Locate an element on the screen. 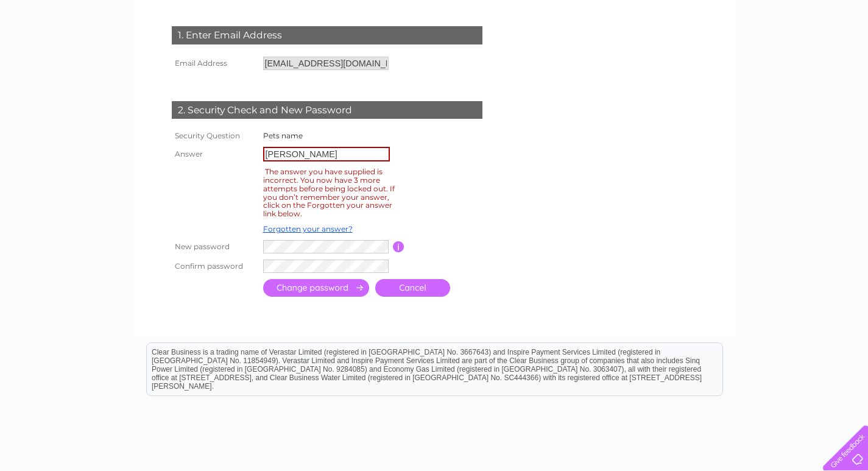 The width and height of the screenshot is (868, 471). div: 1. Enter Email Address is located at coordinates (327, 36).